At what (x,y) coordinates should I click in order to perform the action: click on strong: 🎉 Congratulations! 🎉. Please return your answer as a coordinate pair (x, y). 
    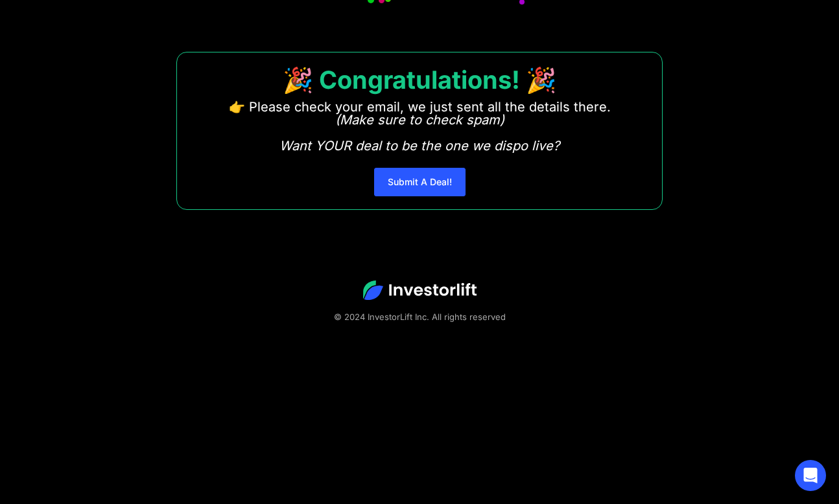
    Looking at the image, I should click on (420, 80).